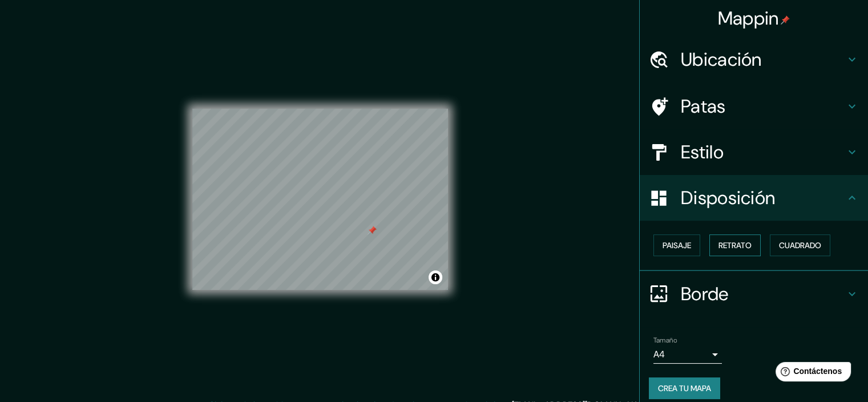 This screenshot has height=402, width=868. Describe the element at coordinates (703, 106) in the screenshot. I see `font: Patas` at that location.